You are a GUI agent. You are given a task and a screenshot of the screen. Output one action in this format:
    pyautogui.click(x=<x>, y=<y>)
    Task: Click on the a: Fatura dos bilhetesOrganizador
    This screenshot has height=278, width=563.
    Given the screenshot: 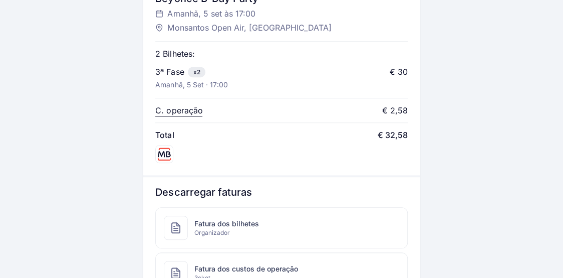 What is the action you would take?
    pyautogui.click(x=281, y=228)
    